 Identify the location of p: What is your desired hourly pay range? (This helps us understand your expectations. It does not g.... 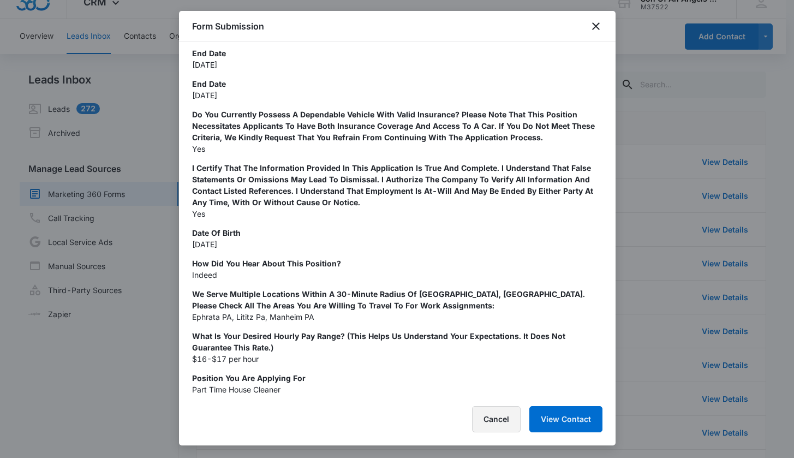
(397, 341).